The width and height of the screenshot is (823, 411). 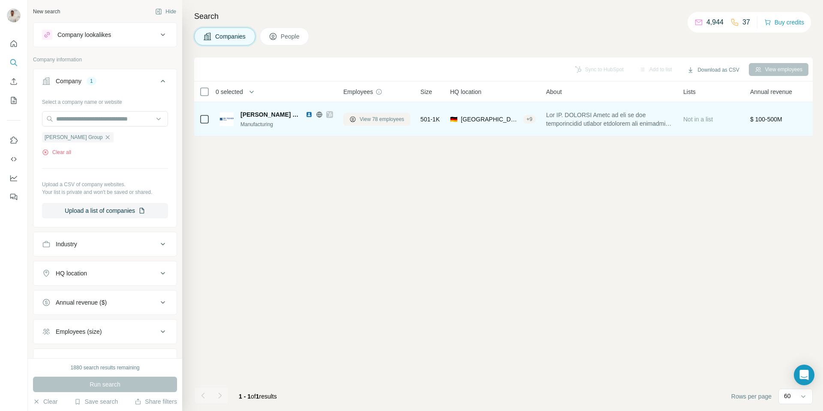 I want to click on span: HQ location, so click(x=465, y=92).